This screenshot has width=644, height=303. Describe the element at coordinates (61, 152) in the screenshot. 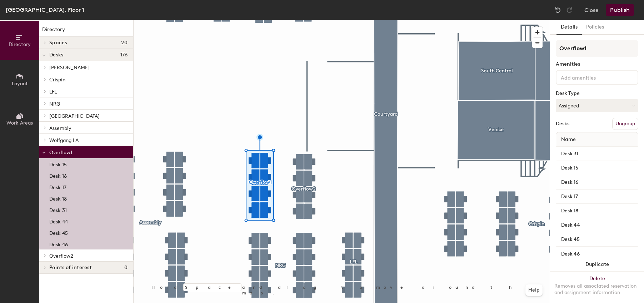

I see `span: Overflow1` at that location.